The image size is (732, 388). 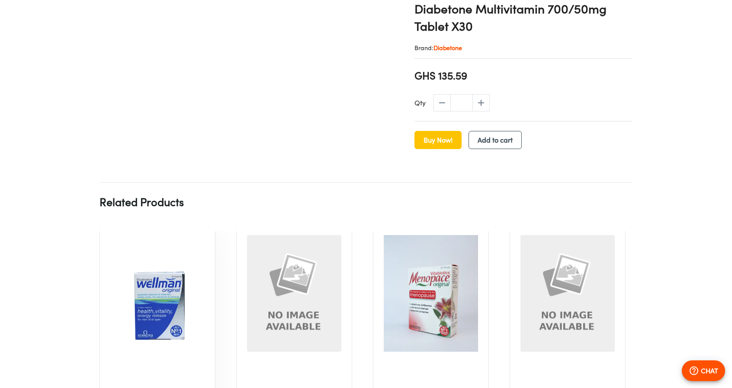 I want to click on button: Buy Now!, so click(x=438, y=140).